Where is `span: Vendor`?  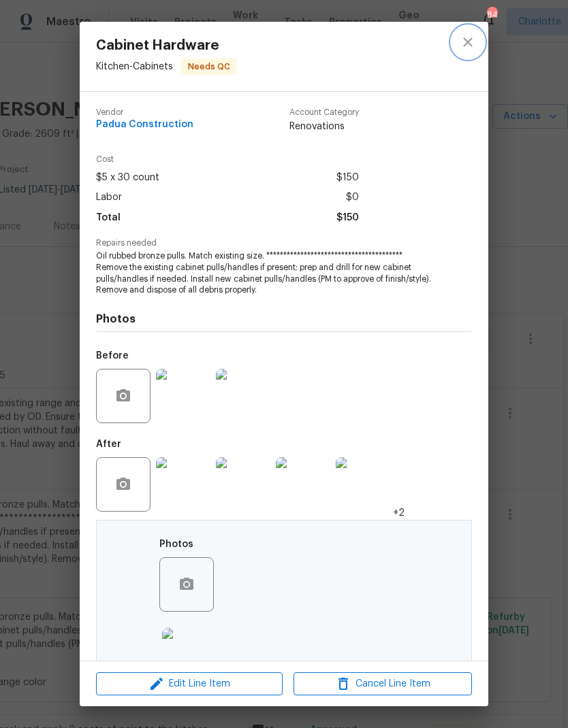 span: Vendor is located at coordinates (144, 112).